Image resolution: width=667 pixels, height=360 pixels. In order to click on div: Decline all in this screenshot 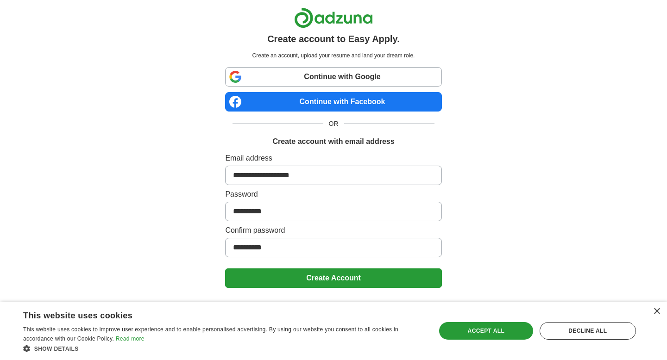, I will do `click(588, 331)`.